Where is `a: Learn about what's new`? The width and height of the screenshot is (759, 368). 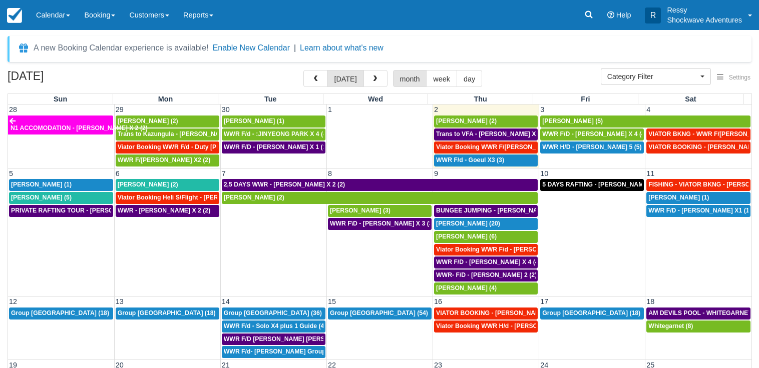 a: Learn about what's new is located at coordinates (341, 48).